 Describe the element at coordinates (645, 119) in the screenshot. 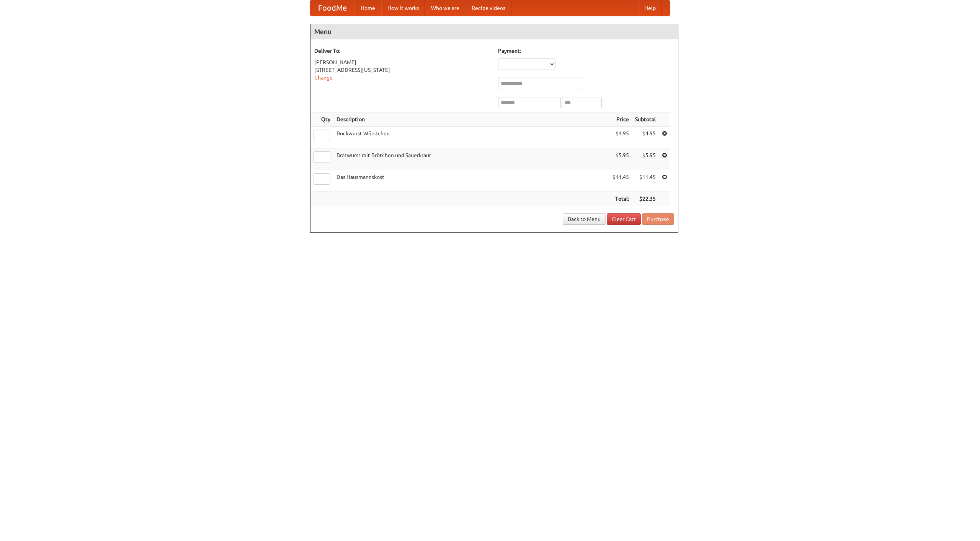

I see `th: Subtotal` at that location.